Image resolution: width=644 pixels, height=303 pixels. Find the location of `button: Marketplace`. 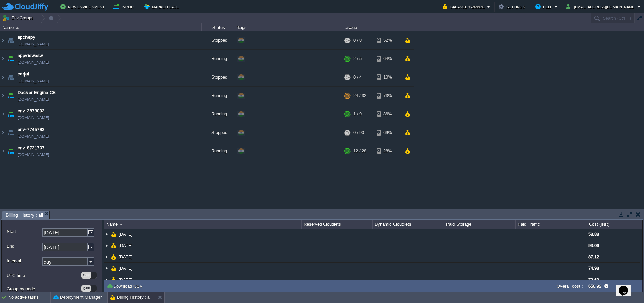

button: Marketplace is located at coordinates (162, 7).